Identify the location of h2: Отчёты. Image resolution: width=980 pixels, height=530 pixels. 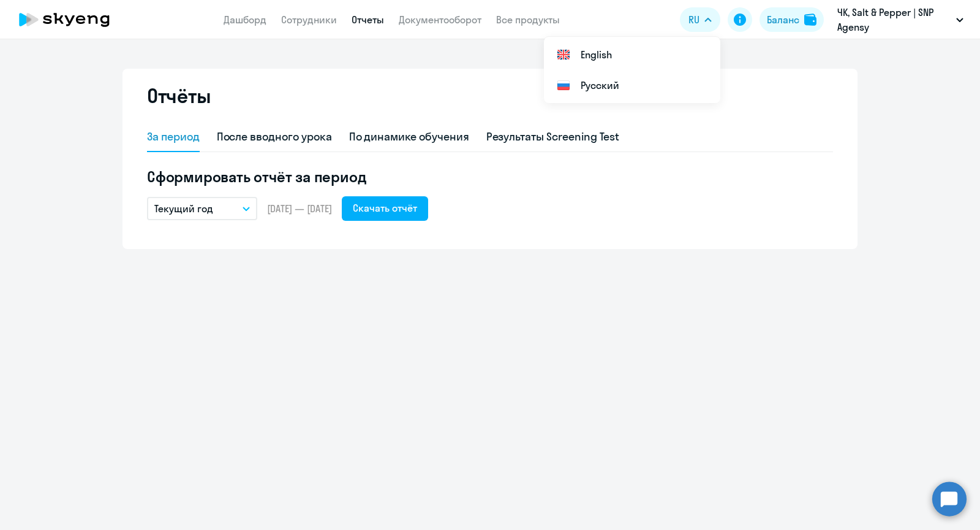
(179, 95).